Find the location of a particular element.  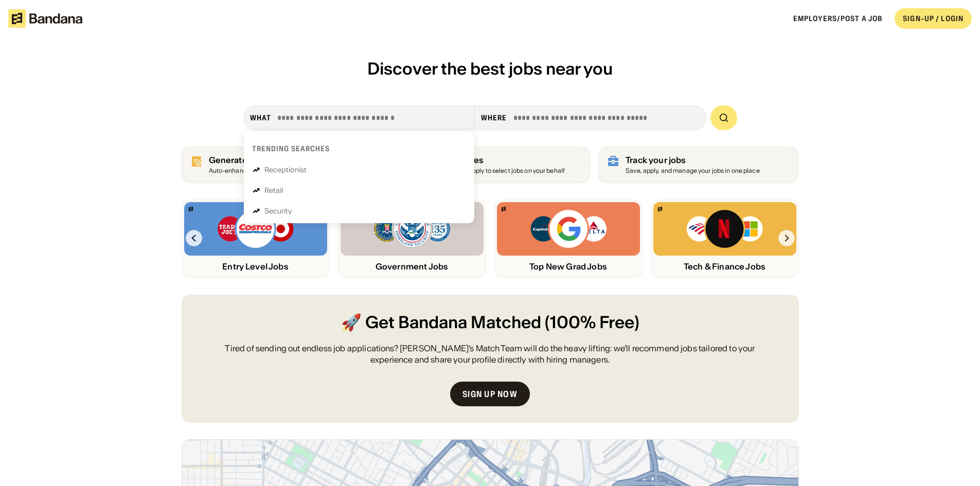

img: Right Arrow is located at coordinates (786, 238).